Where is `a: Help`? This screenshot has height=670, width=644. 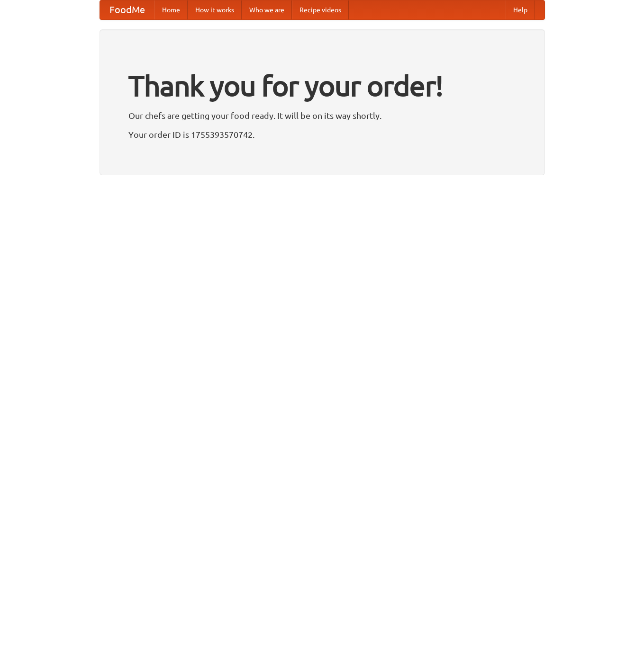
a: Help is located at coordinates (520, 10).